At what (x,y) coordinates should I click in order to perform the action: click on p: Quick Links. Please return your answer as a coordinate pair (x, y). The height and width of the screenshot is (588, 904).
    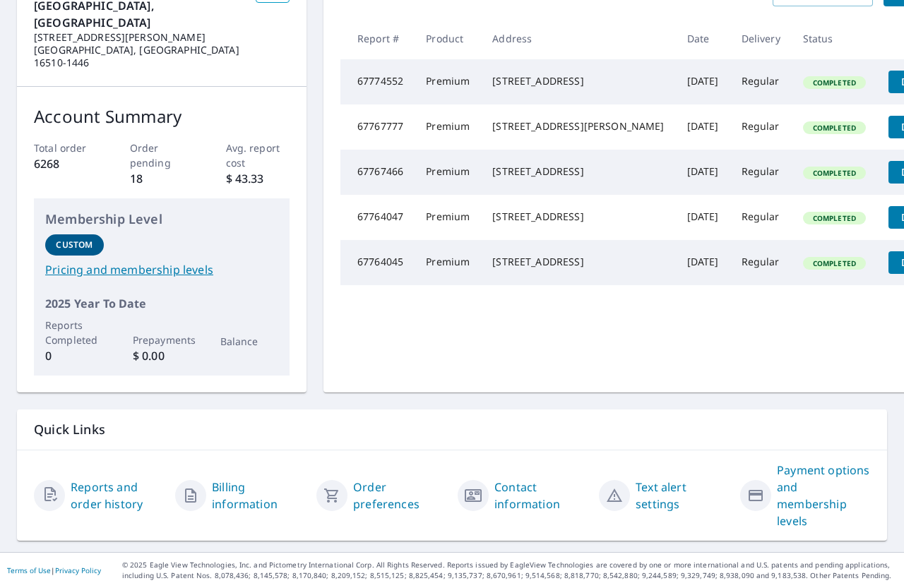
    Looking at the image, I should click on (452, 429).